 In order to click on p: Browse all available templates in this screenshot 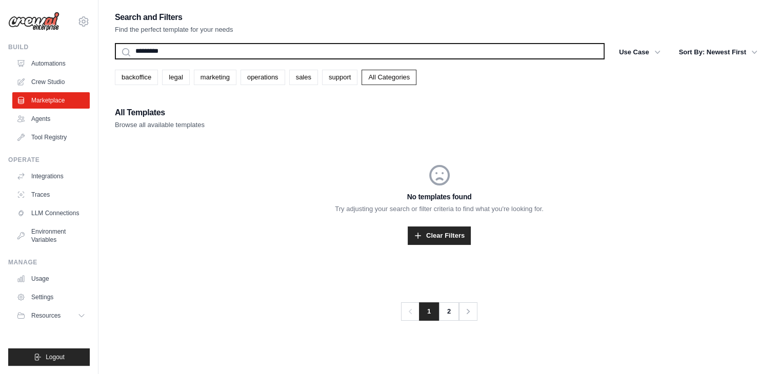, I will do `click(160, 125)`.